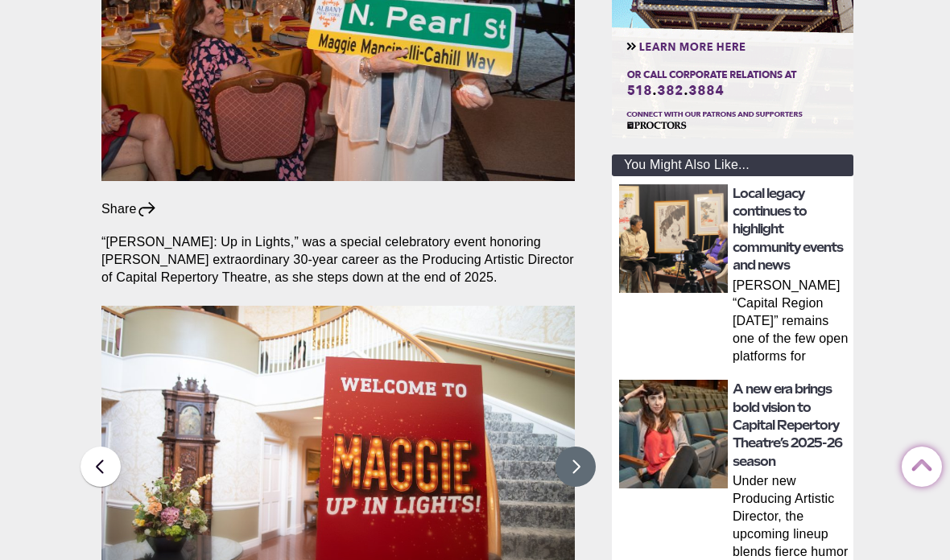 This screenshot has height=560, width=950. Describe the element at coordinates (129, 209) in the screenshot. I see `div: Share` at that location.